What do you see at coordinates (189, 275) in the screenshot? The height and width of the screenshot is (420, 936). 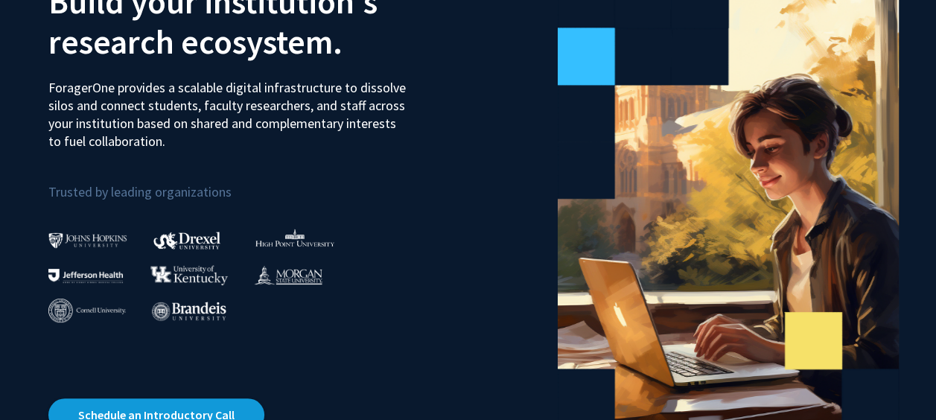 I see `img: University of Kentucky` at bounding box center [189, 275].